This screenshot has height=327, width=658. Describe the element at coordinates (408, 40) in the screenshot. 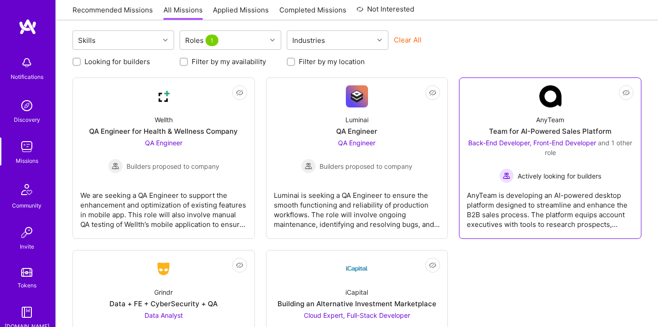

I see `button: Clear All` at that location.